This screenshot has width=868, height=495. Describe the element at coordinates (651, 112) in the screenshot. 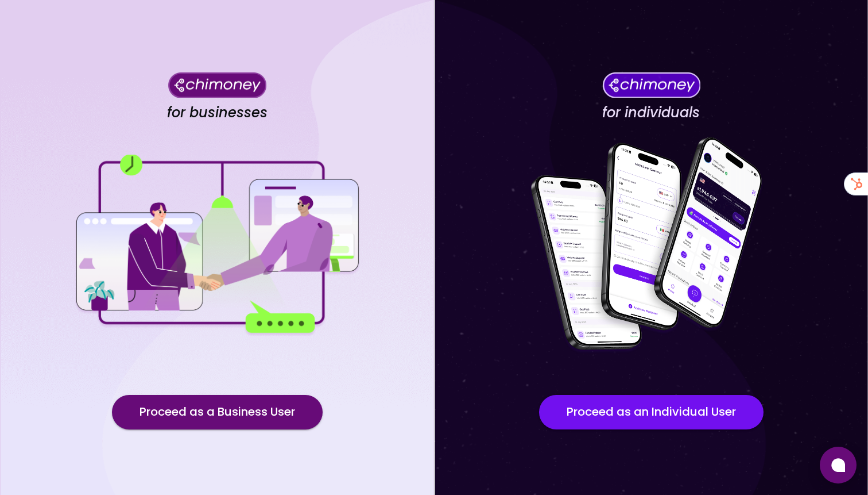

I see `h4: for individuals` at that location.